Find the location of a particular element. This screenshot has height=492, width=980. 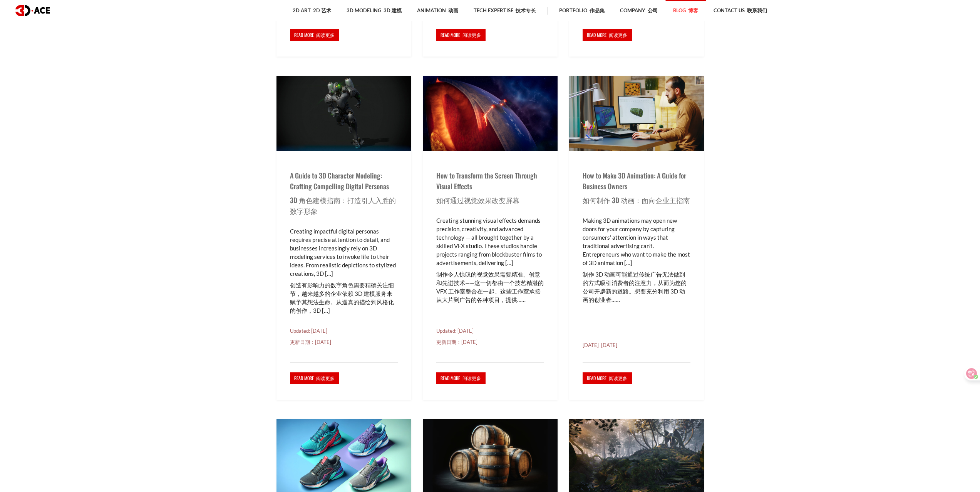

font: 3D 角色建模指南：打造引人入胜的数字形象 is located at coordinates (343, 206).